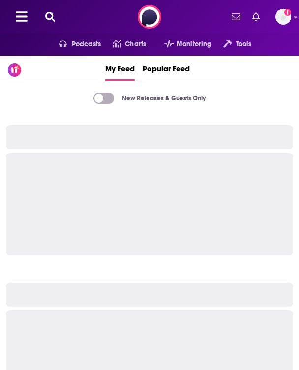 This screenshot has width=299, height=370. What do you see at coordinates (284, 17) in the screenshot?
I see `span: Logged in as sschroeder` at bounding box center [284, 17].